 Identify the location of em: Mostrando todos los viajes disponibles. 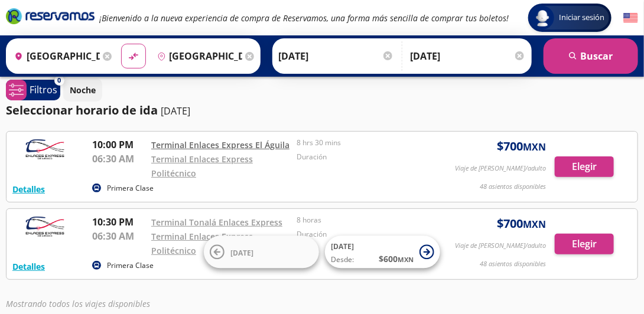
(78, 303).